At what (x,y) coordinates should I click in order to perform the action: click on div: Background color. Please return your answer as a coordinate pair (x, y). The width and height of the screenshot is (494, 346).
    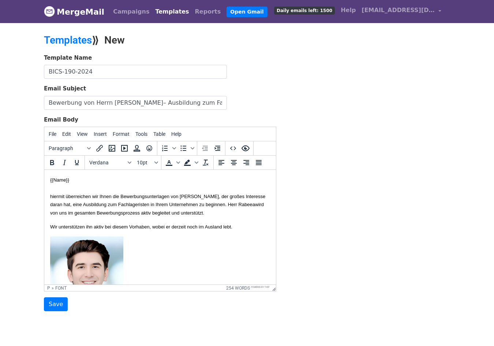
    Looking at the image, I should click on (190, 163).